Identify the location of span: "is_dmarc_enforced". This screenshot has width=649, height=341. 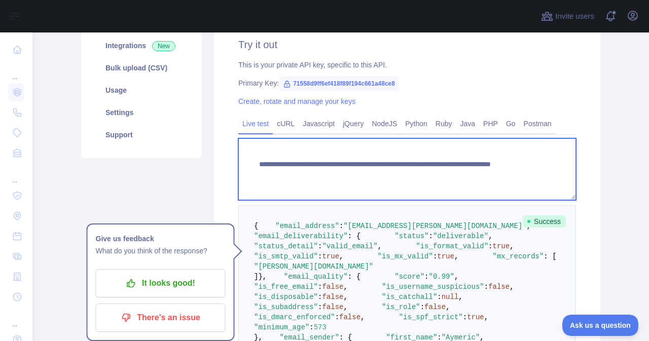
(295, 318).